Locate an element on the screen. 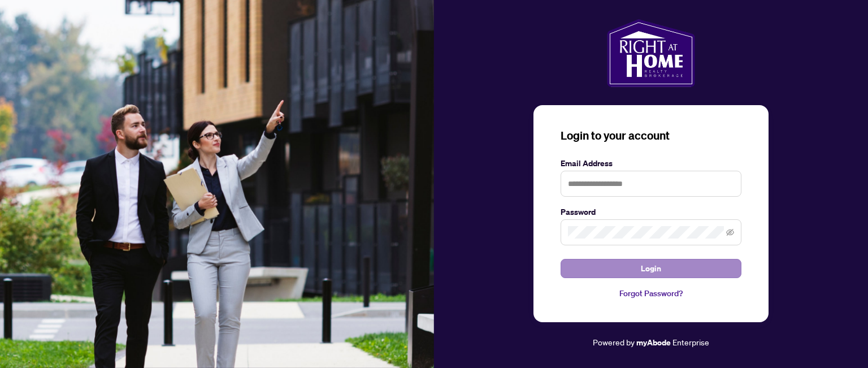 The image size is (868, 368). span: Powered by is located at coordinates (614, 341).